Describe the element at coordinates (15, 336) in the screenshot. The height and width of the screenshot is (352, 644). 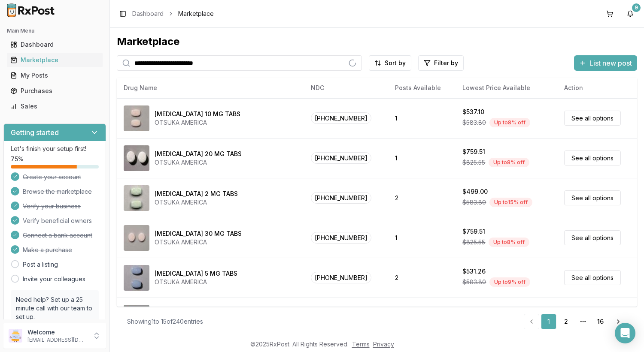
I see `img: User avatar` at that location.